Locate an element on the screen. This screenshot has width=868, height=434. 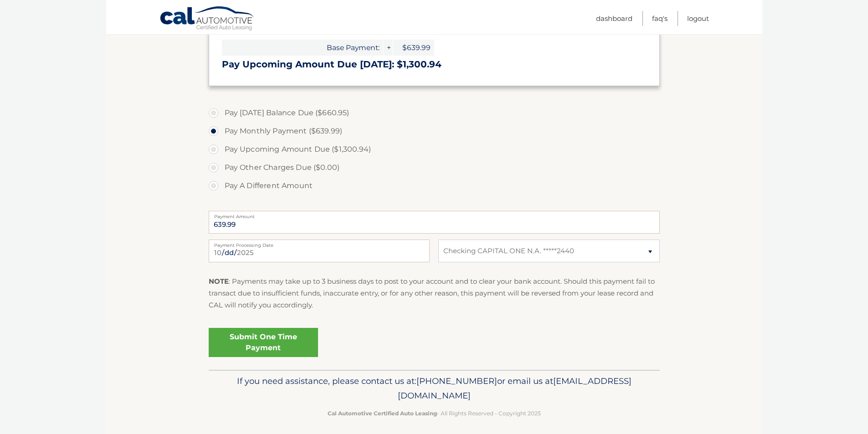
label: Pay Other Charges Due ($0.00) is located at coordinates (434, 167).